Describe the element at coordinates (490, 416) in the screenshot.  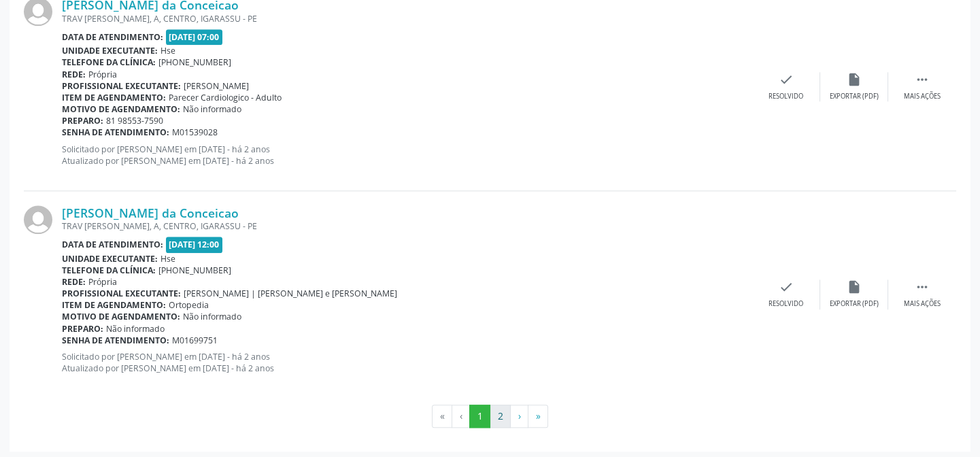
I see `ul: Pagination` at that location.